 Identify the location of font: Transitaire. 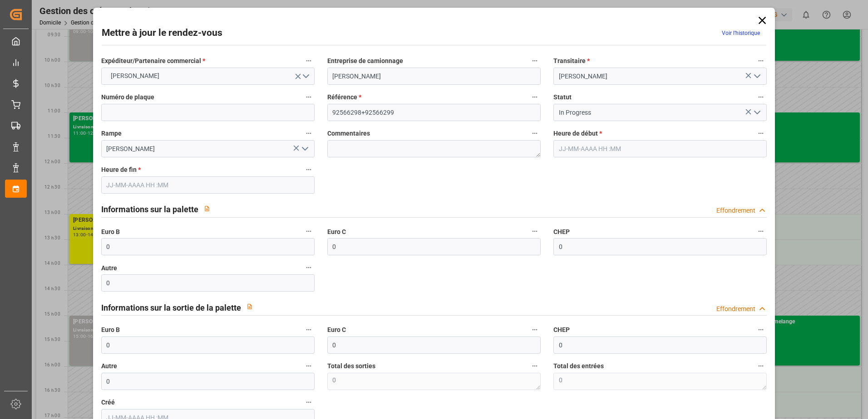
(570, 61).